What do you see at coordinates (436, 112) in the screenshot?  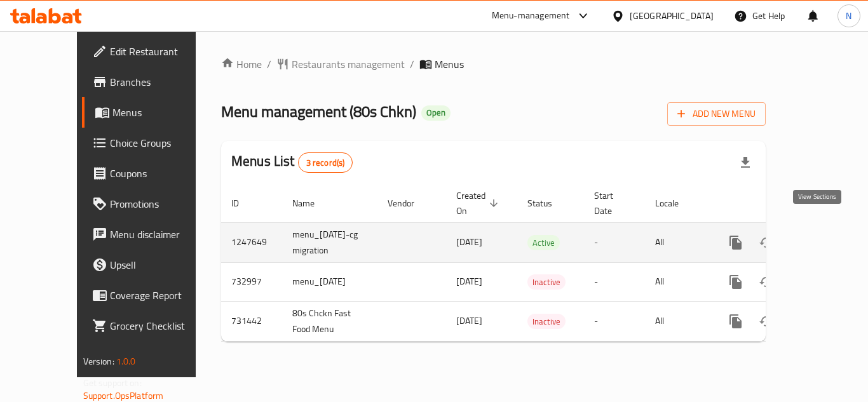 I see `span: Open` at bounding box center [436, 112].